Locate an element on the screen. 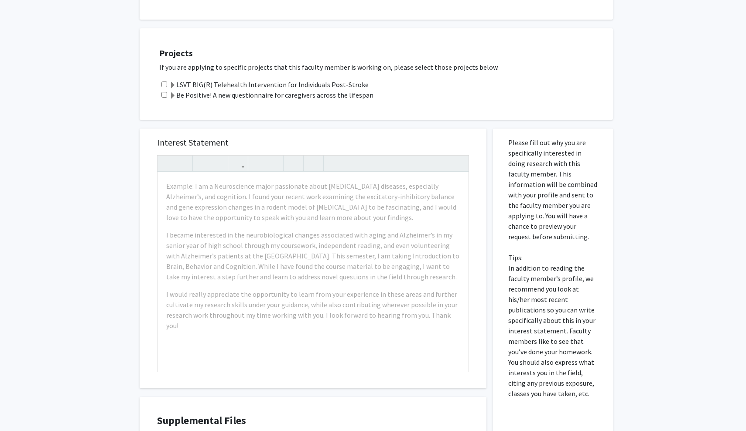  h4: Supplemental Files is located at coordinates (313, 421).